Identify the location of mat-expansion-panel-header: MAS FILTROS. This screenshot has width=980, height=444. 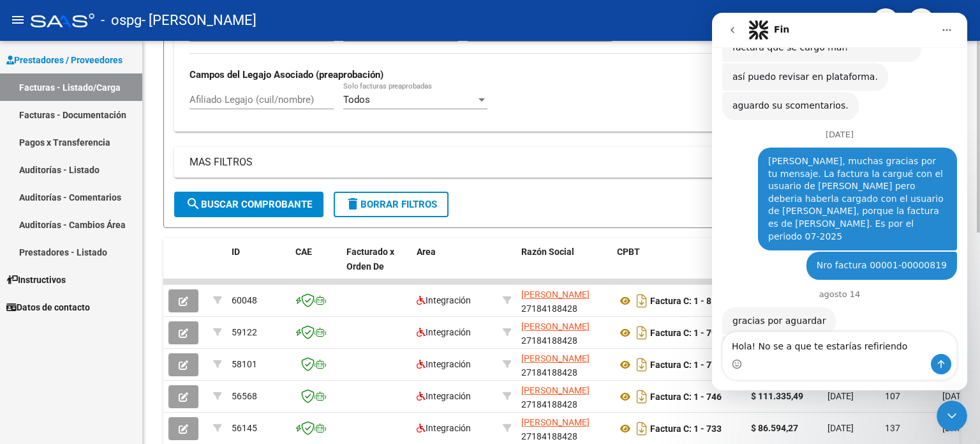
(561, 162).